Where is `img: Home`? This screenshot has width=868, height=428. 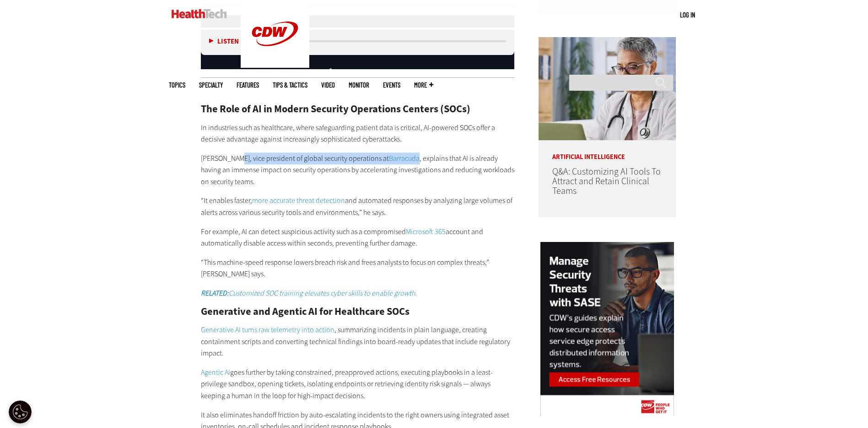
img: Home is located at coordinates (199, 13).